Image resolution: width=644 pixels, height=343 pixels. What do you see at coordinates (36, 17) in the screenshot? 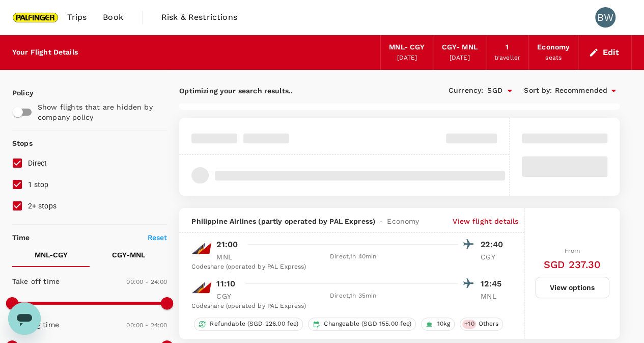
I see `img: Palfinger Asia Pacific Pte Ltd` at bounding box center [36, 17].